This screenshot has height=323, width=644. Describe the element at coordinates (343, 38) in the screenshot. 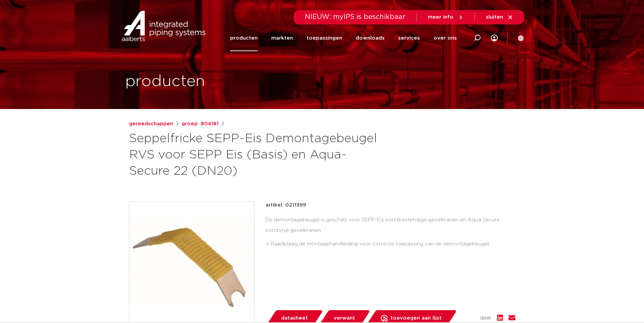

I see `nav: Menu` at that location.